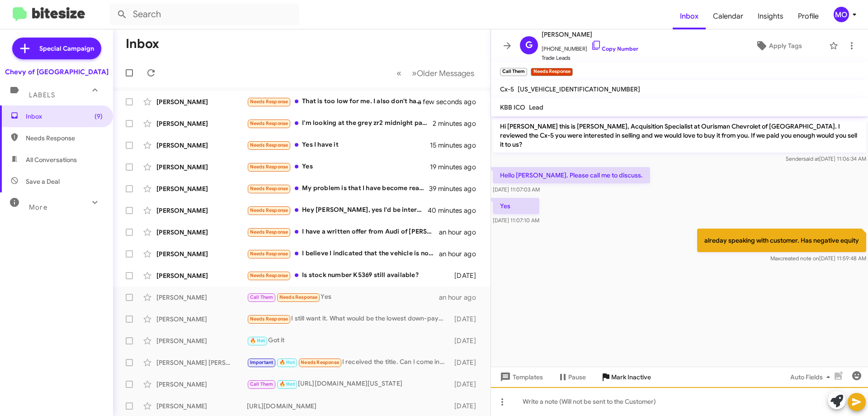 The image size is (868, 416). I want to click on button: Pause, so click(571, 377).